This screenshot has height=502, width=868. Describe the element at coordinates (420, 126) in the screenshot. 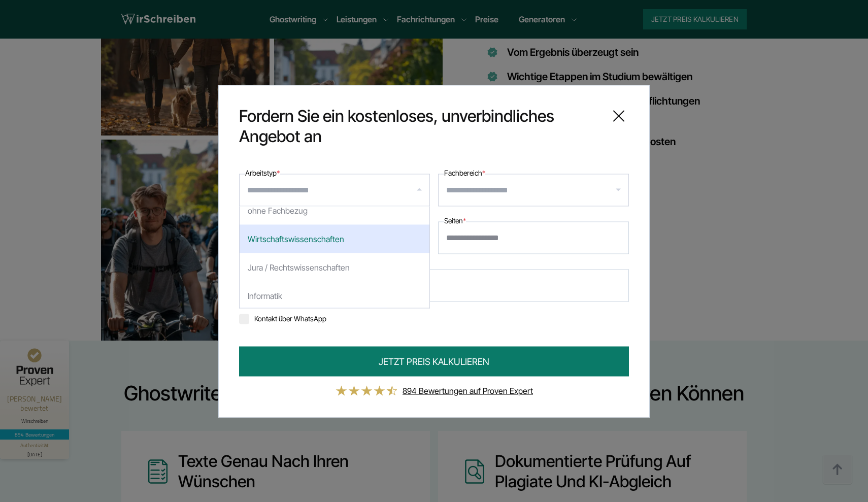

I see `span: Fordern Sie ein kostenloses, unverbindliches Angebot an` at that location.